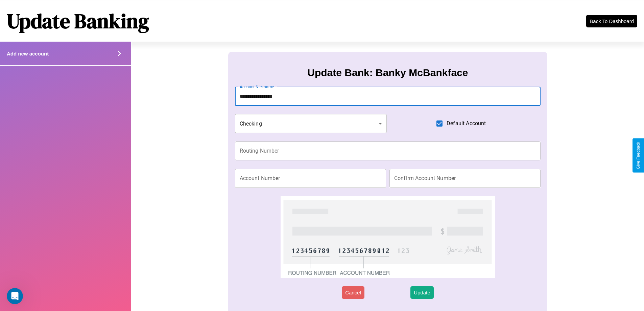 The width and height of the screenshot is (644, 311). What do you see at coordinates (466, 124) in the screenshot?
I see `span: Default Account` at bounding box center [466, 124].